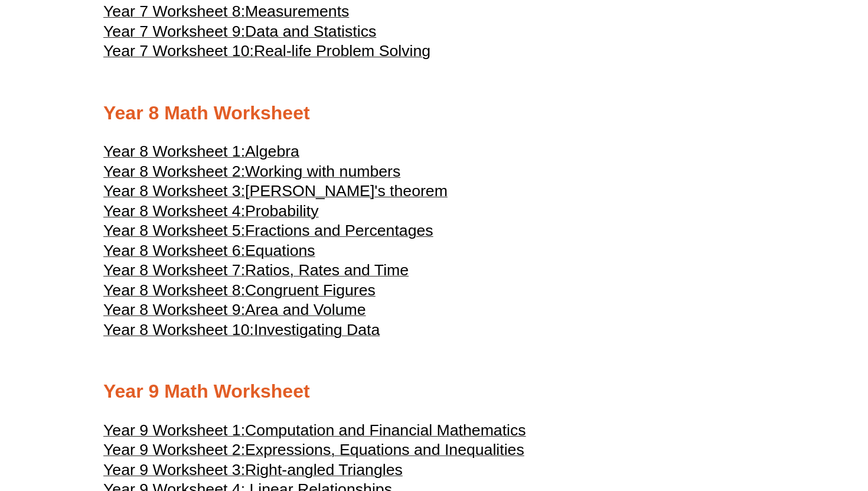 This screenshot has height=491, width=868. What do you see at coordinates (314, 452) in the screenshot?
I see `a: Year 9 Worksheet 2:Expressions, Equations and Inequalities` at bounding box center [314, 452].